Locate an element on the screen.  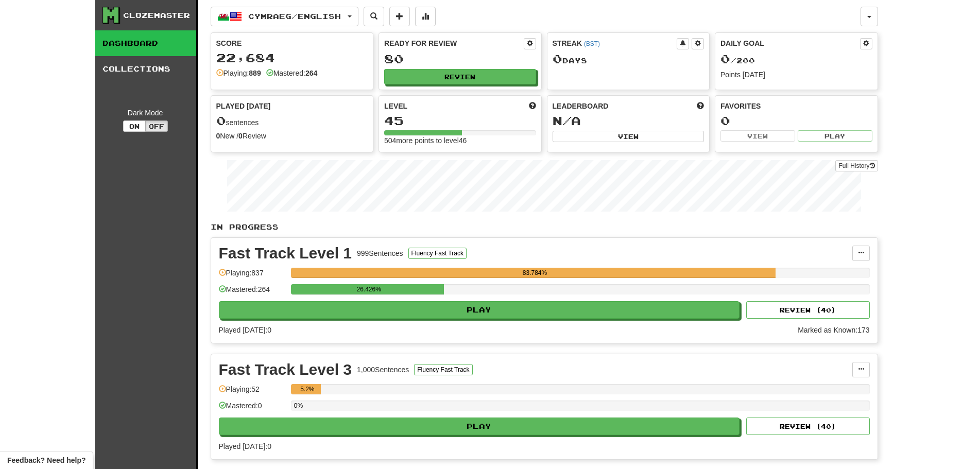
div: New / Review is located at coordinates (292, 135).